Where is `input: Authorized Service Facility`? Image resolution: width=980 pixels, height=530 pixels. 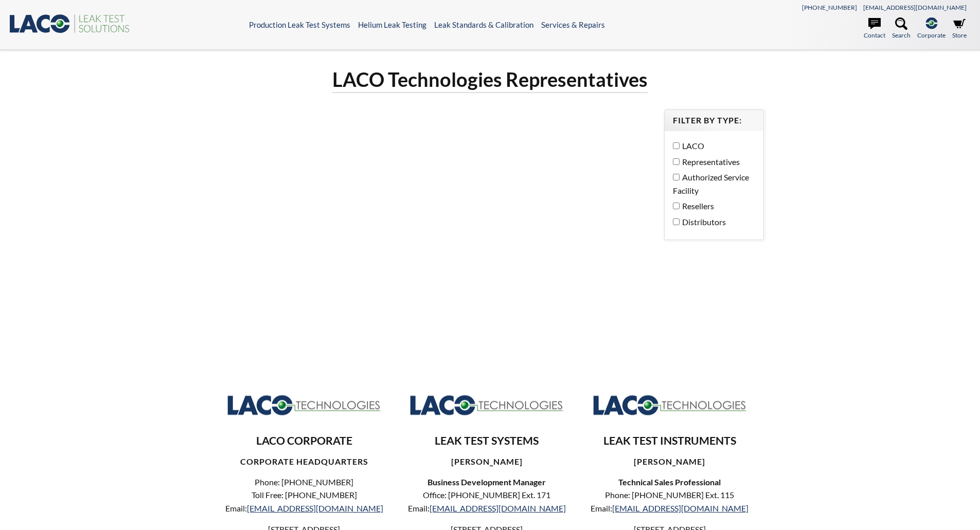 input: Authorized Service Facility is located at coordinates (676, 177).